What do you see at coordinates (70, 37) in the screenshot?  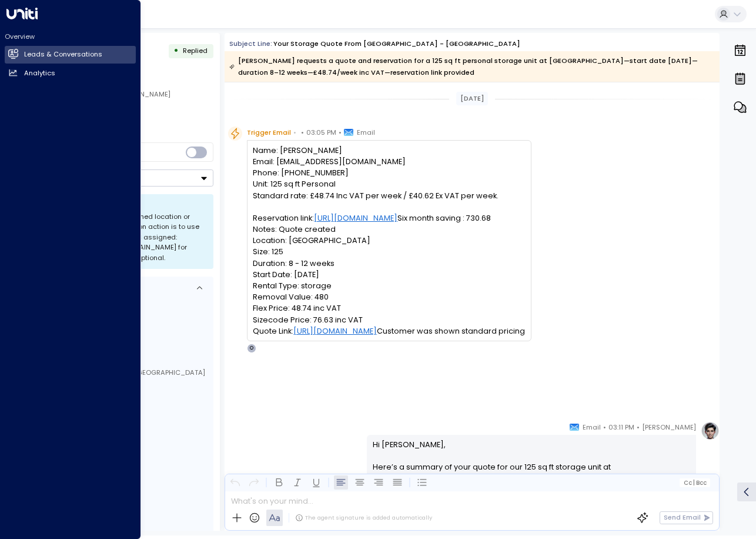 I see `h2: Overview` at bounding box center [70, 37].